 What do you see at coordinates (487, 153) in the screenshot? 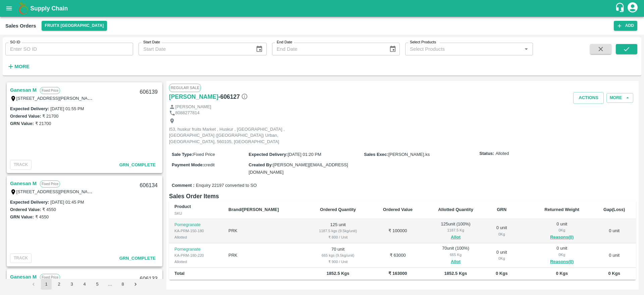
I see `label: Status:` at bounding box center [487, 153].